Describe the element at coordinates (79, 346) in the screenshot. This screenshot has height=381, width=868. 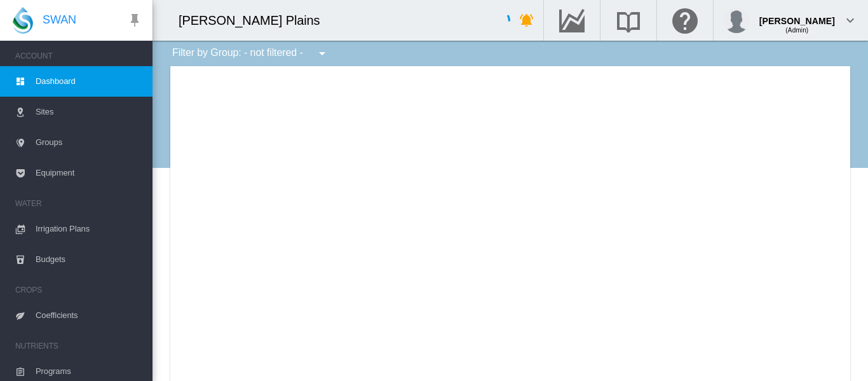
I see `span: NUTRIENTS` at that location.